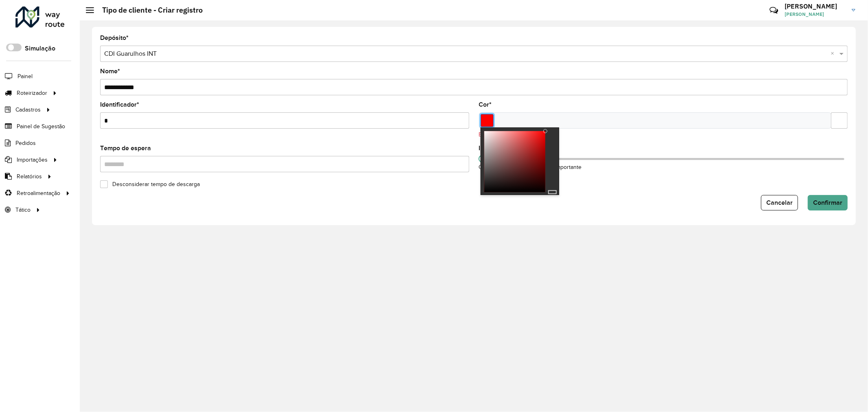 The image size is (868, 412). Describe the element at coordinates (40, 126) in the screenshot. I see `span: Painel de Sugestão` at that location.